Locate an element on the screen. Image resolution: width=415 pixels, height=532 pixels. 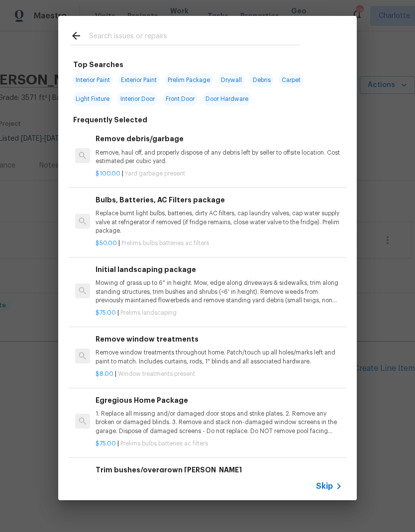
span: Yard garbage present is located at coordinates (155, 173).